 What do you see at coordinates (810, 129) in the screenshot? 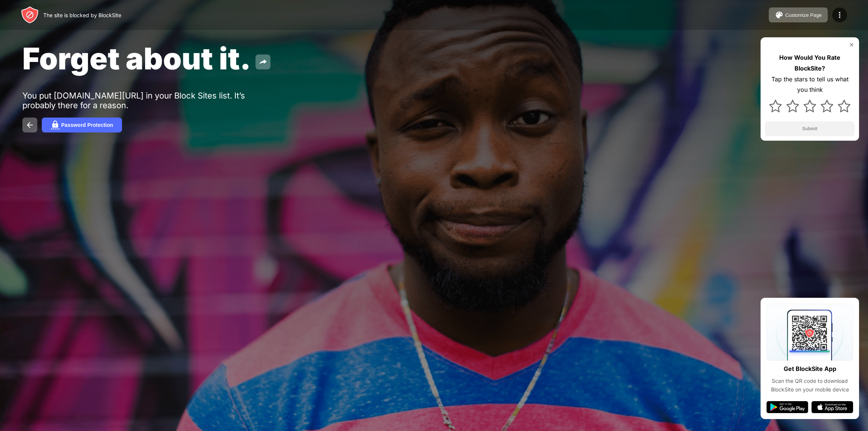
I see `button: Submit` at bounding box center [810, 129].